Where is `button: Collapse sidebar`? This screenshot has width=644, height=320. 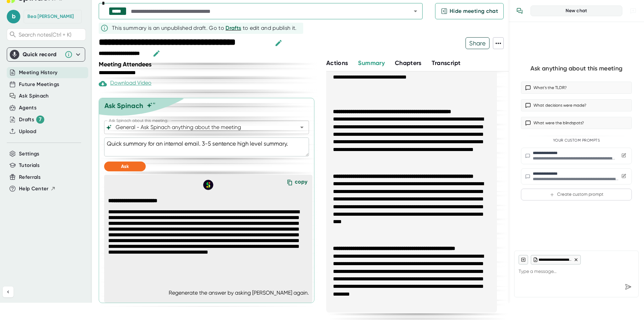
button: Collapse sidebar is located at coordinates (8, 291).